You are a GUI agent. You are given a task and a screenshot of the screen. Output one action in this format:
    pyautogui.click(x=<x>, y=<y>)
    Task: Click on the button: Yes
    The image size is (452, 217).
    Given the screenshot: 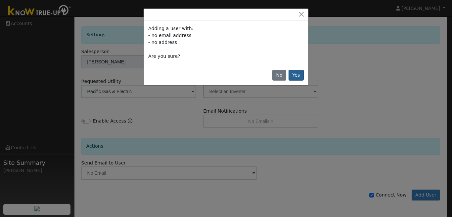 What is the action you would take?
    pyautogui.click(x=296, y=75)
    